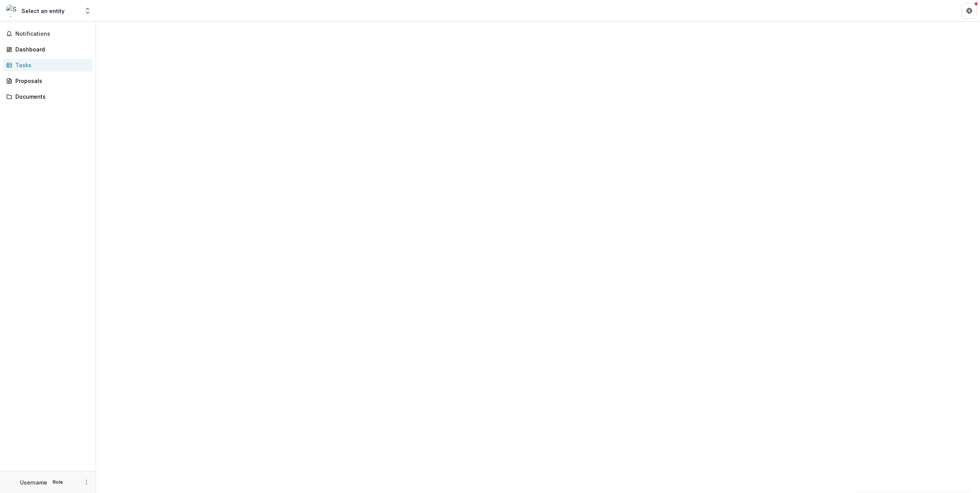 Image resolution: width=980 pixels, height=493 pixels. What do you see at coordinates (51, 65) in the screenshot?
I see `div: Tasks` at bounding box center [51, 65].